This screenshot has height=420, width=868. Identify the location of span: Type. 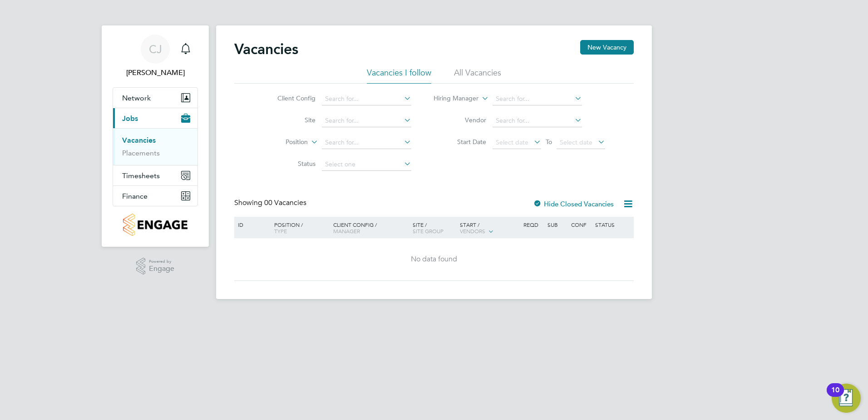
(280, 231).